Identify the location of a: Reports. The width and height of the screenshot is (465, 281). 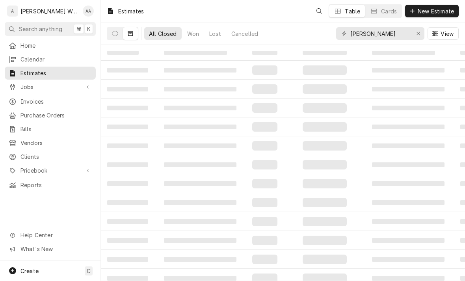
(50, 185).